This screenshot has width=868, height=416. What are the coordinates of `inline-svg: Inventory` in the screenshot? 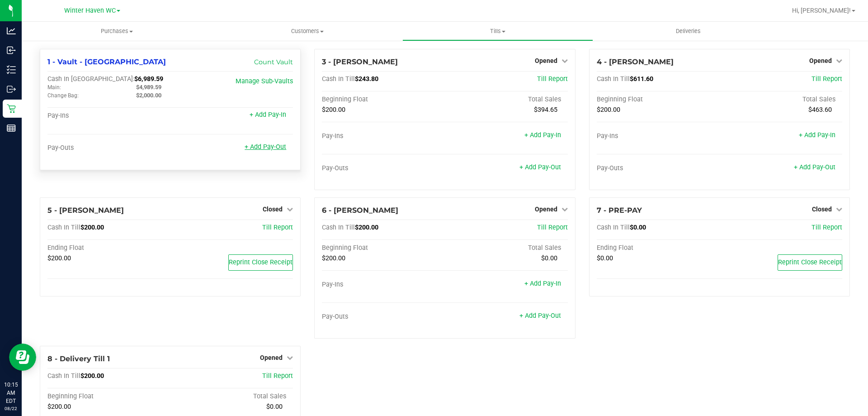 It's located at (11, 69).